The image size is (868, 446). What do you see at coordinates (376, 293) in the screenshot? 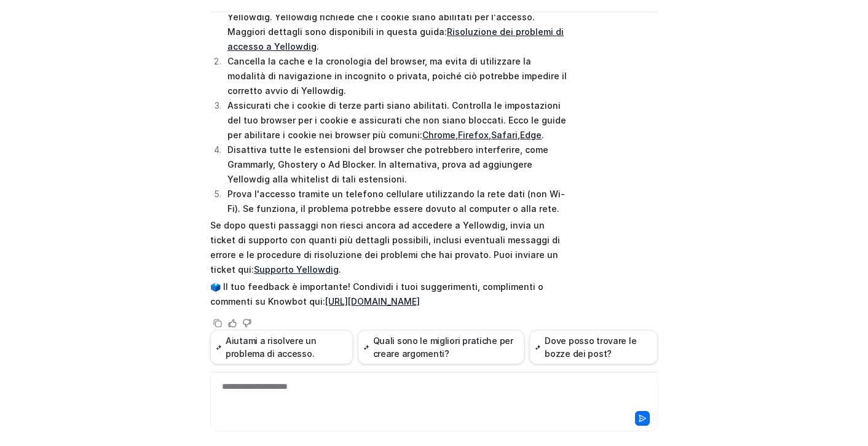
I see `font: 🗳️ Il tuo feedback è importante! Condividi i tuoi suggerimenti, complimenti o commenti su Knowbot...` at bounding box center [376, 293].